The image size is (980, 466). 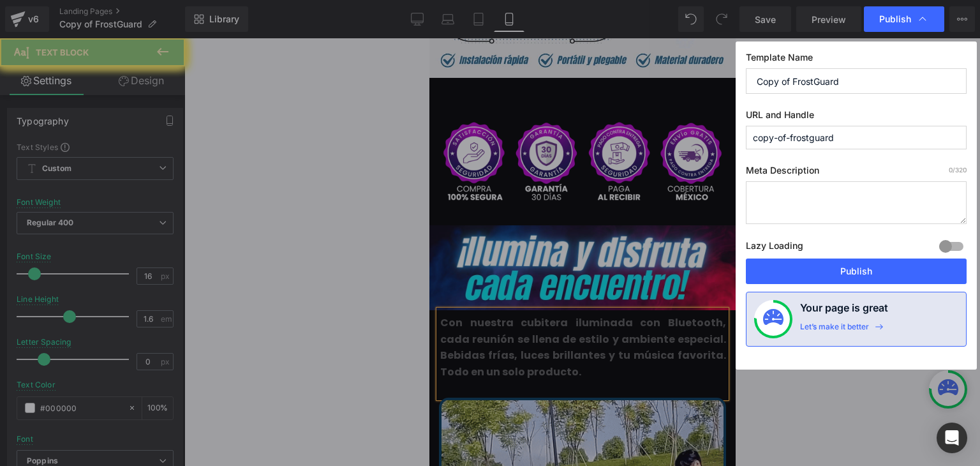 I want to click on label: Lazy Loading, so click(x=774, y=247).